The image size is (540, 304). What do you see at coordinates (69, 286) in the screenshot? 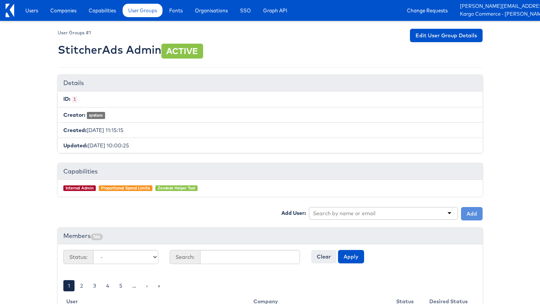
I see `a: 1` at bounding box center [69, 286].